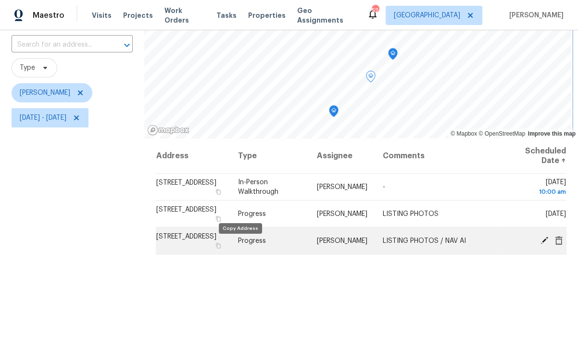 Image resolution: width=578 pixels, height=353 pixels. Describe the element at coordinates (227, 15) in the screenshot. I see `span: Tasks` at that location.